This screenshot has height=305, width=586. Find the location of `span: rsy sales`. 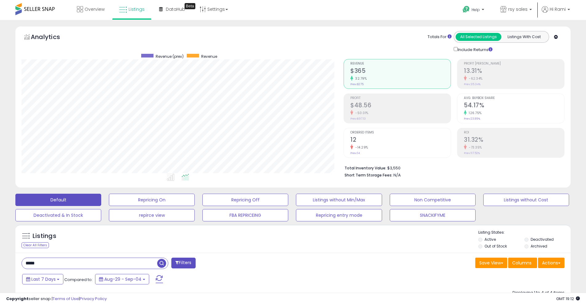

span: rsy sales is located at coordinates (518, 9).